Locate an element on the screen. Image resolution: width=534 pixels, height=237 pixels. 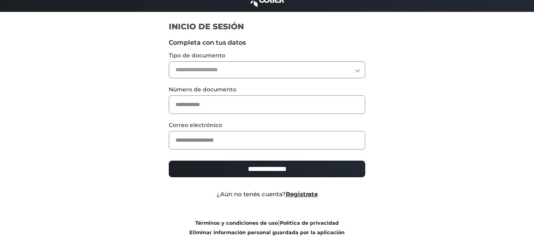
a: Eliminar información personal guardada por la aplicación is located at coordinates (267, 232).